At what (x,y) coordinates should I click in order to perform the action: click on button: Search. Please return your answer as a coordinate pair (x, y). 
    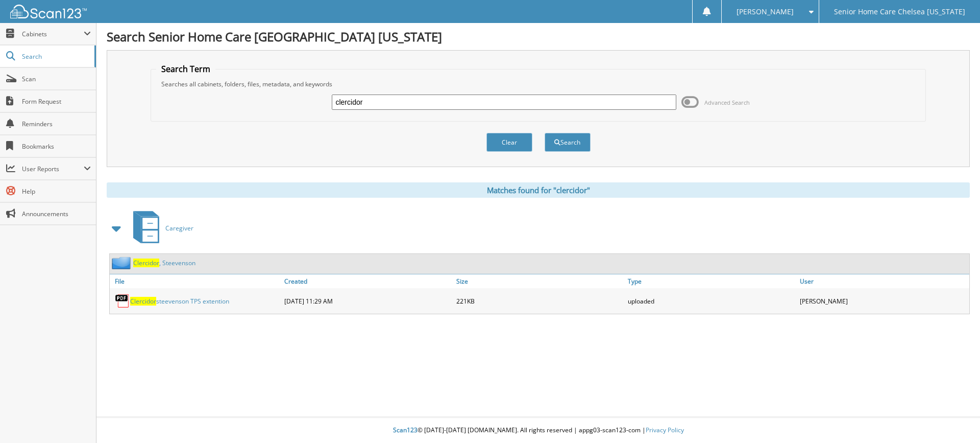
    Looking at the image, I should click on (567, 142).